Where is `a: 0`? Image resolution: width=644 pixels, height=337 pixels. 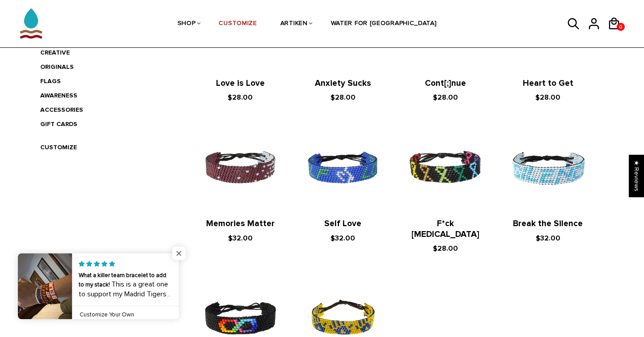
a: 0 is located at coordinates (621, 27).